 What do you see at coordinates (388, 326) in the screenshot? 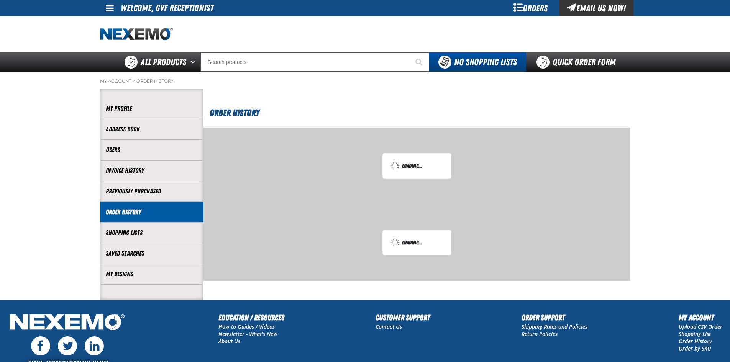
I see `a: Contact Us` at bounding box center [388, 326].